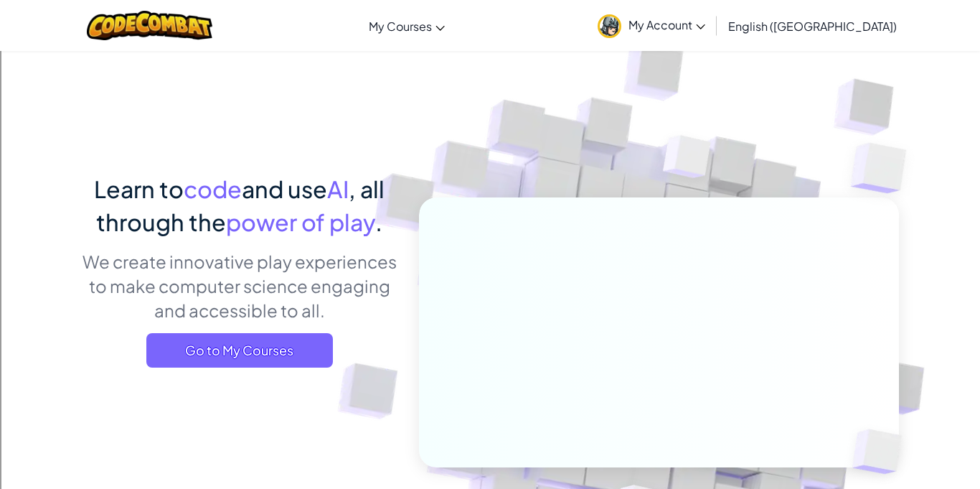 This screenshot has height=489, width=980. I want to click on span: Go to My Courses, so click(240, 350).